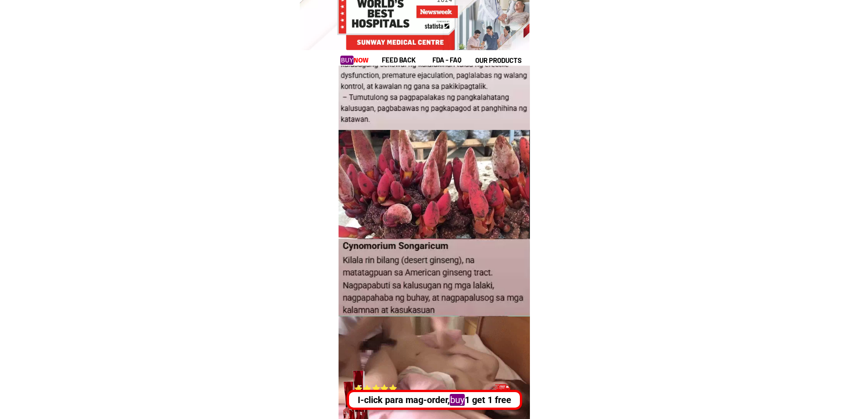  I want to click on h1: fda - FAQ, so click(458, 59).